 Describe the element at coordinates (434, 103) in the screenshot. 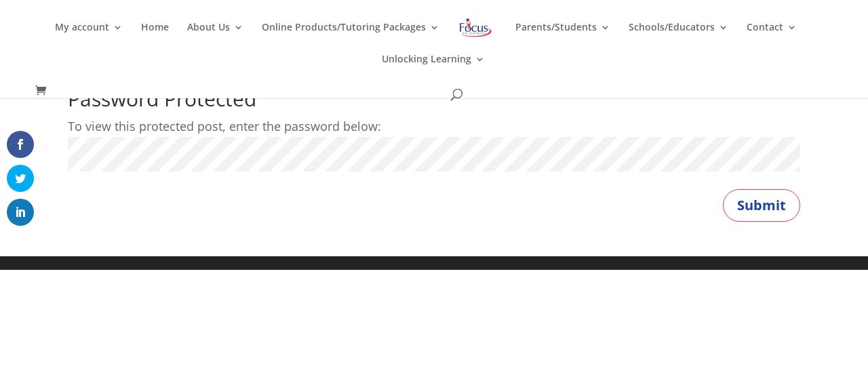

I see `h1: Password Protected` at that location.